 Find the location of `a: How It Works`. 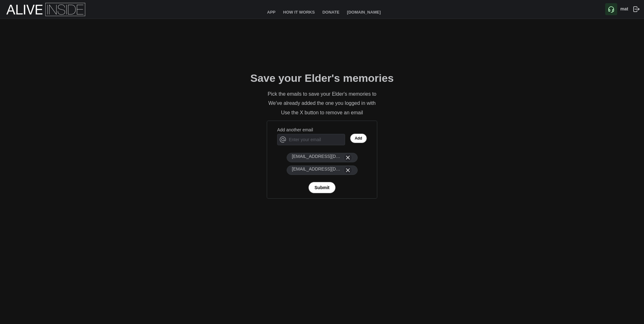

a: How It Works is located at coordinates (299, 13).